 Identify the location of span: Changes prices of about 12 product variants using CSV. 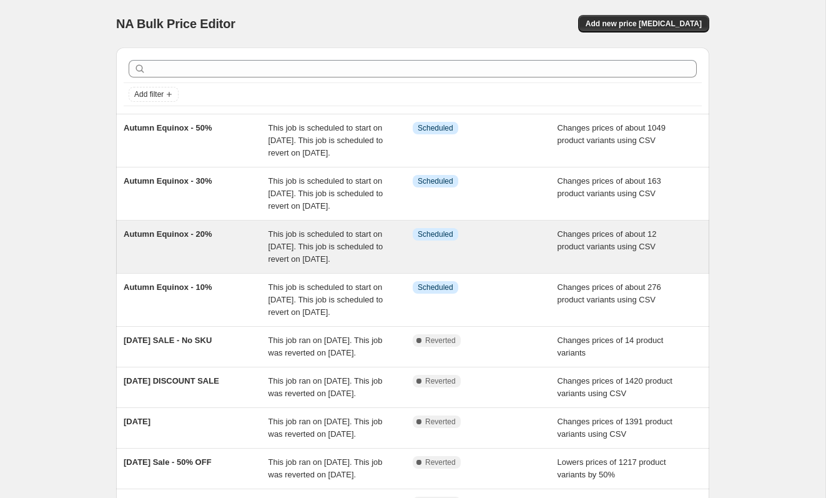
(607, 240).